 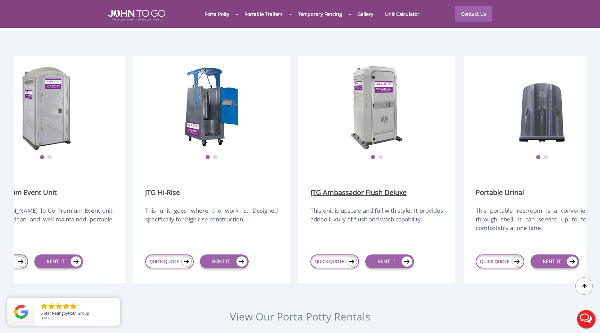 I want to click on a: Portable Trailers, so click(x=263, y=14).